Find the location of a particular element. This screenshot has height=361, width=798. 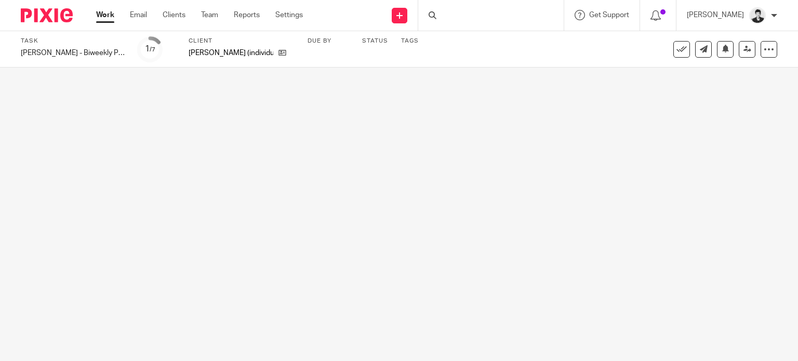

label: Task is located at coordinates (73, 41).